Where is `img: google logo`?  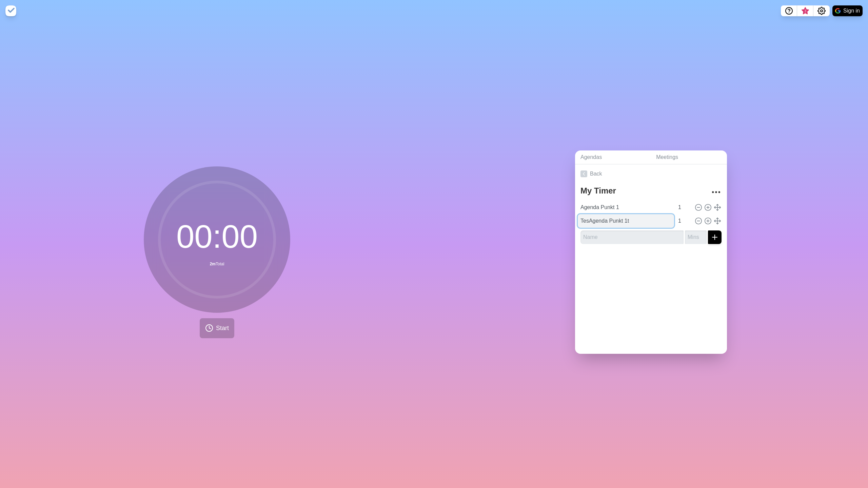
img: google logo is located at coordinates (838, 11).